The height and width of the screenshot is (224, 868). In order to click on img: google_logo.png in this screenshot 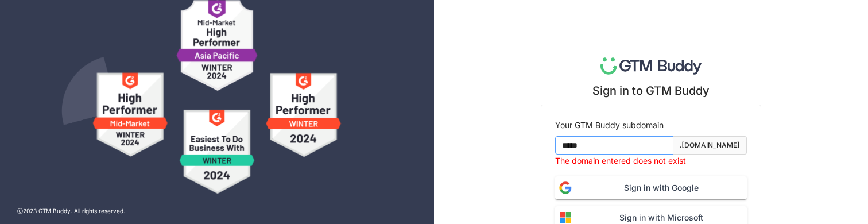, I will do `click(565, 188)`.